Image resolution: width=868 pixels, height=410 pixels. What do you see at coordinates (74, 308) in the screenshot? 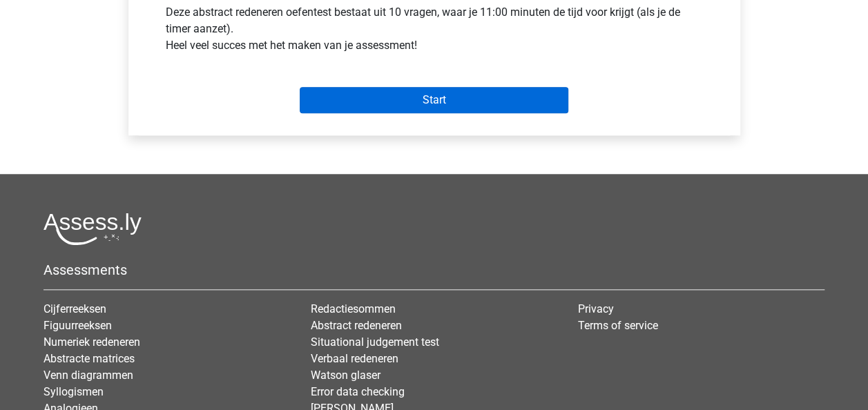
I see `a: Cijferreeksen` at bounding box center [74, 308].